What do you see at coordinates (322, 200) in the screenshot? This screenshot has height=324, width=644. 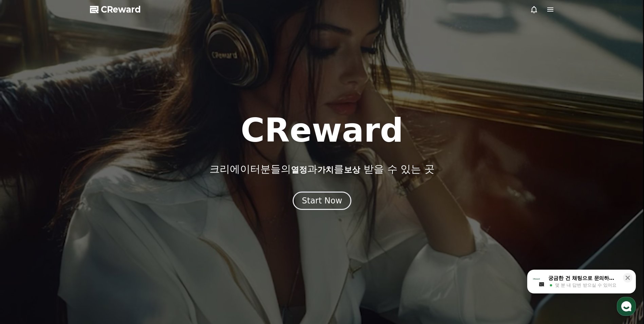 I see `div: Start Now` at bounding box center [322, 200].